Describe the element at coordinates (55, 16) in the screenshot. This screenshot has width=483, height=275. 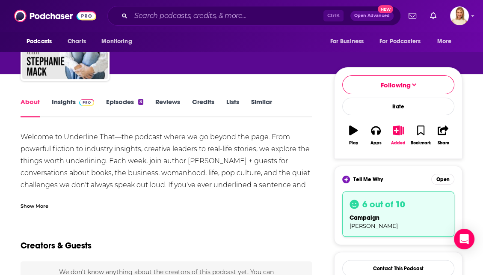
I see `img: Podchaser - Follow, Share and Rate Podcasts` at that location.